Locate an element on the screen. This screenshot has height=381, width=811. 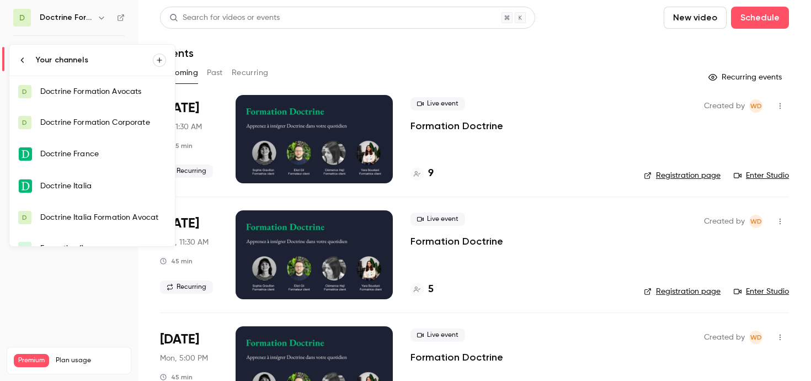
img: Doctrine France is located at coordinates (25, 154).